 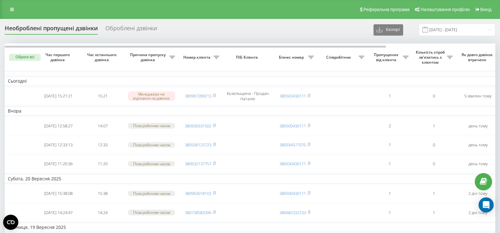 What do you see at coordinates (198, 96) in the screenshot?
I see `a: 380967289213` at bounding box center [198, 96].